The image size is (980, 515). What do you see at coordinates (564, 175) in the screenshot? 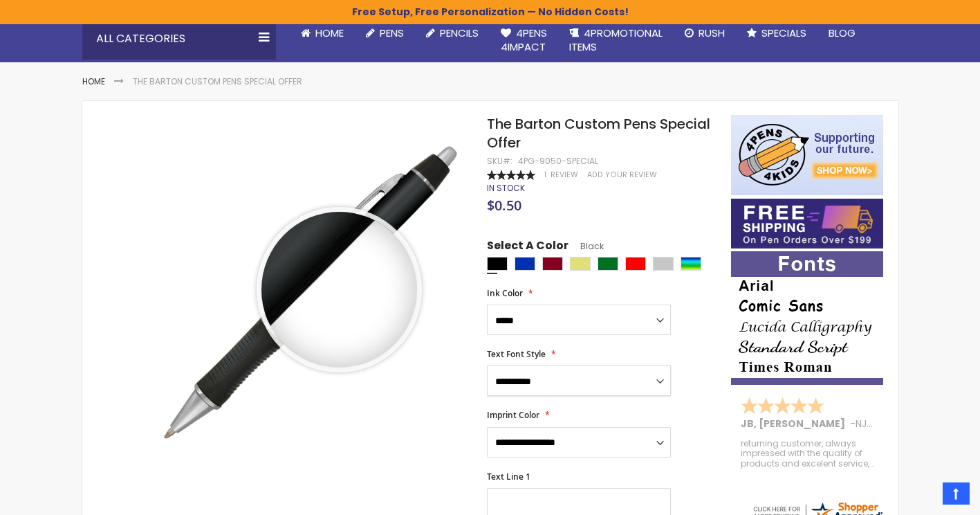
I see `span: Review` at bounding box center [564, 175].